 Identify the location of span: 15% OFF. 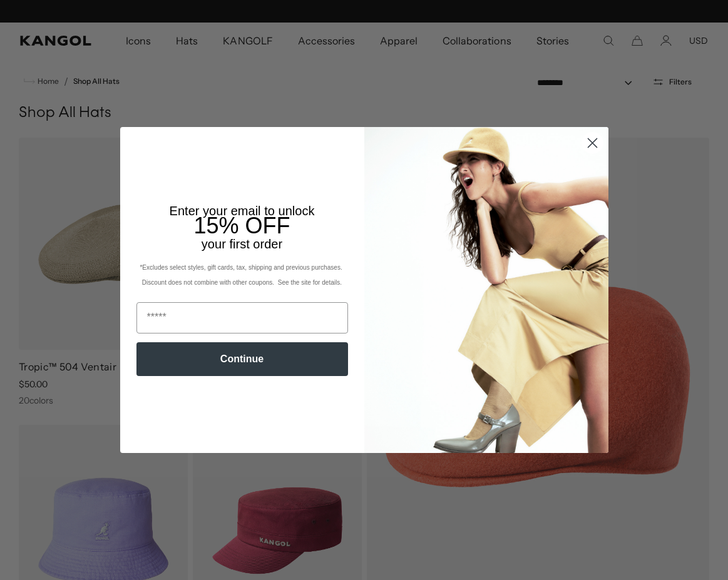
(242, 225).